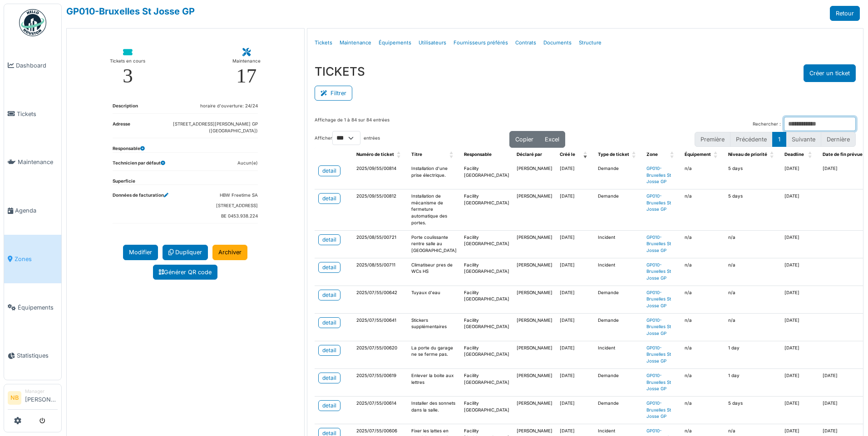 The height and width of the screenshot is (436, 868). What do you see at coordinates (347, 138) in the screenshot?
I see `select: Afficherentrées` at bounding box center [347, 138].